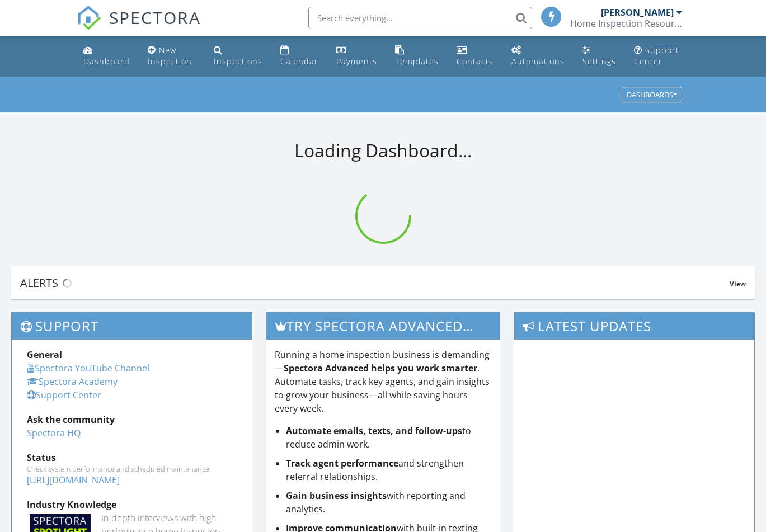 This screenshot has width=766, height=532. I want to click on div: Industry Knowledge, so click(132, 505).